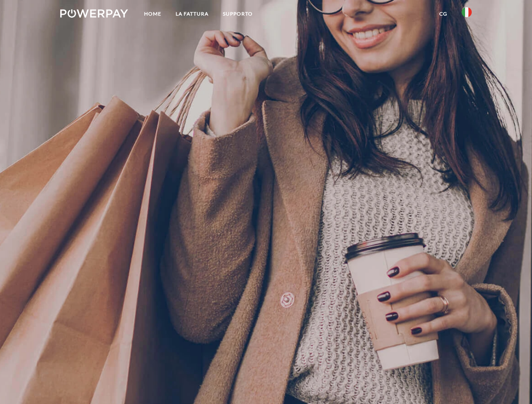 The image size is (532, 404). What do you see at coordinates (238, 14) in the screenshot?
I see `a: Supporto` at bounding box center [238, 14].